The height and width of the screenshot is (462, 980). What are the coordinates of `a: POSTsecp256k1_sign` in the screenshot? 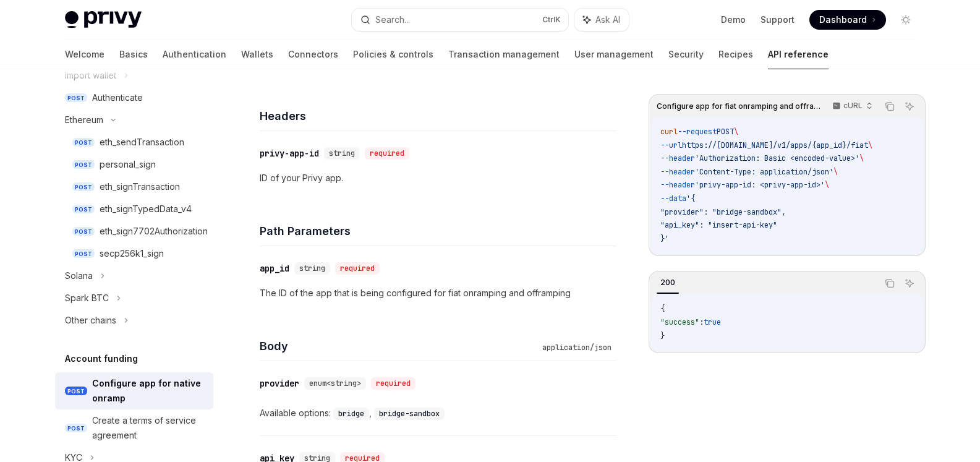 It's located at (134, 254).